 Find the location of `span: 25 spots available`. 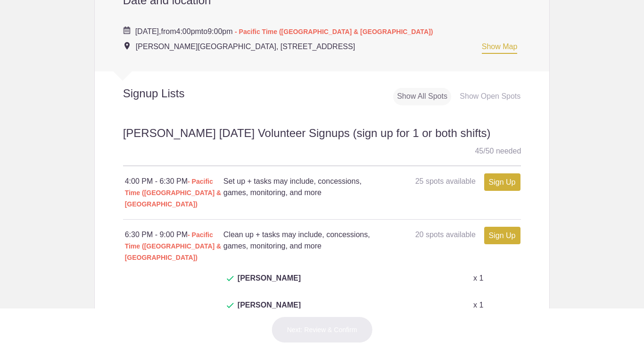

span: 25 spots available is located at coordinates (446, 180).